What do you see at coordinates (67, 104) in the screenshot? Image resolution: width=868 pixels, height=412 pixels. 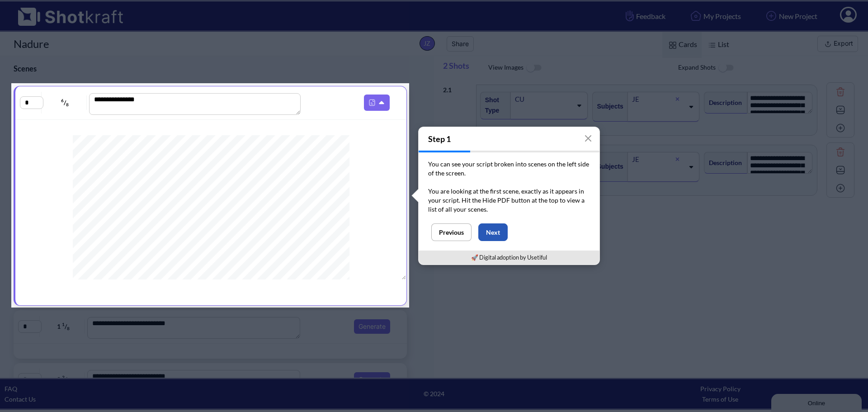 I see `span: 8` at bounding box center [67, 104].